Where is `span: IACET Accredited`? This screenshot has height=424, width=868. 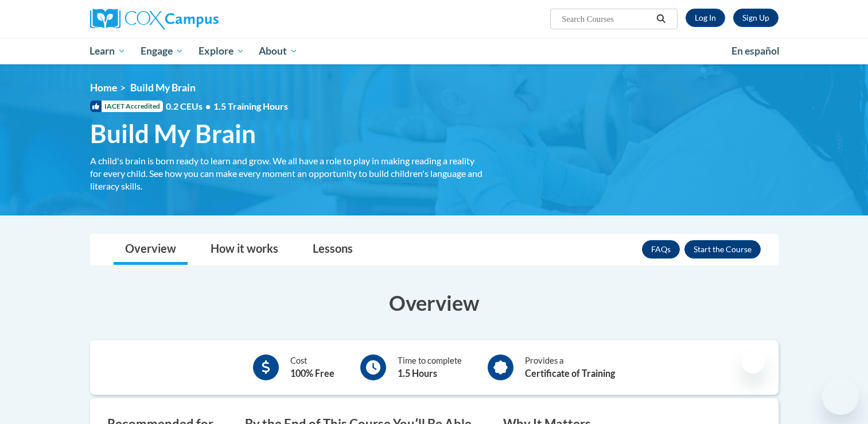
span: IACET Accredited is located at coordinates (126, 106).